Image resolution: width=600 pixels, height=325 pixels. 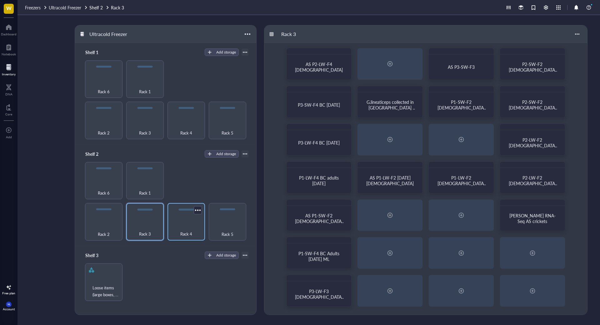 I want to click on span: AS P3-SW-F3, so click(x=462, y=67).